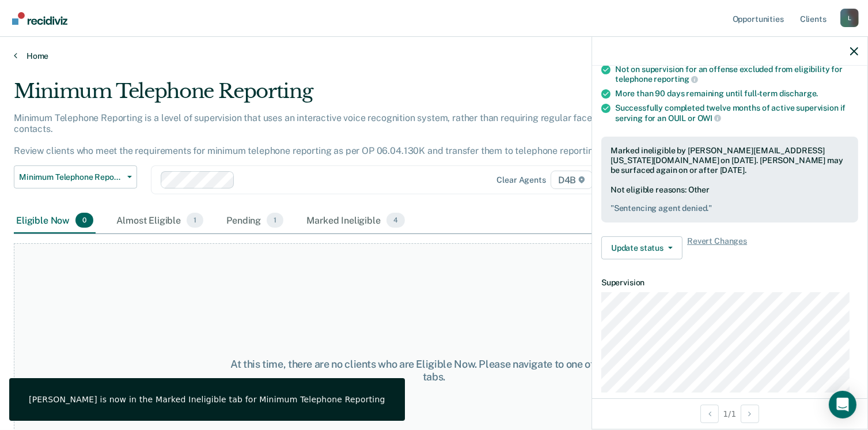 This screenshot has height=430, width=868. I want to click on div: Eligible Now, so click(55, 221).